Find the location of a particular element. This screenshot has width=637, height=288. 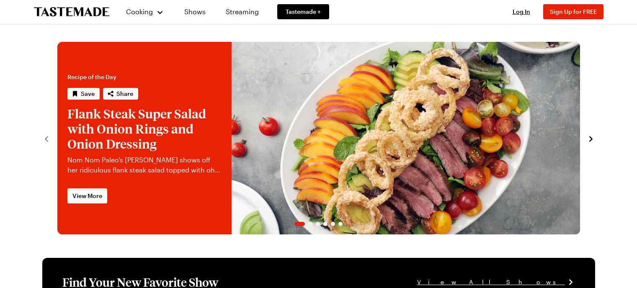

span: Log In is located at coordinates (522, 11).